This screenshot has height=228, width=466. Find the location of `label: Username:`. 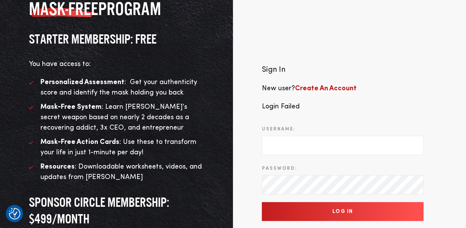

label: Username: is located at coordinates (279, 129).